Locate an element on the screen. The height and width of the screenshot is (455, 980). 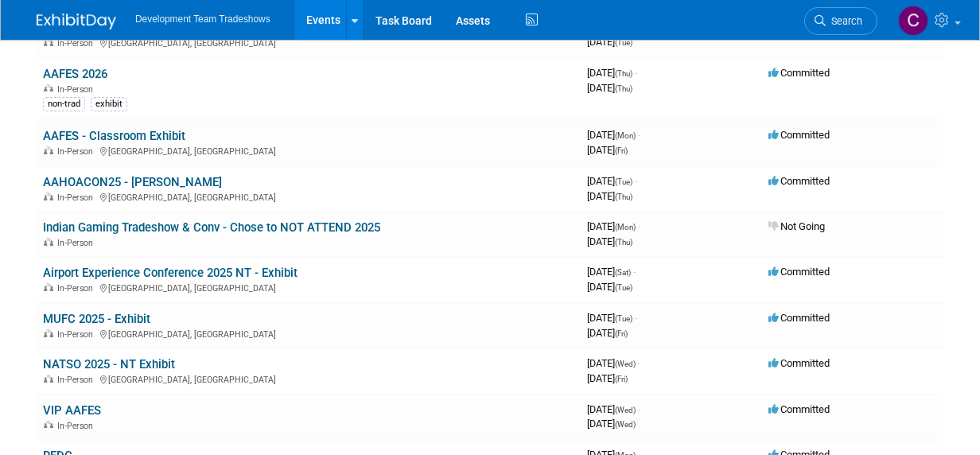
a: Search is located at coordinates (841, 20).